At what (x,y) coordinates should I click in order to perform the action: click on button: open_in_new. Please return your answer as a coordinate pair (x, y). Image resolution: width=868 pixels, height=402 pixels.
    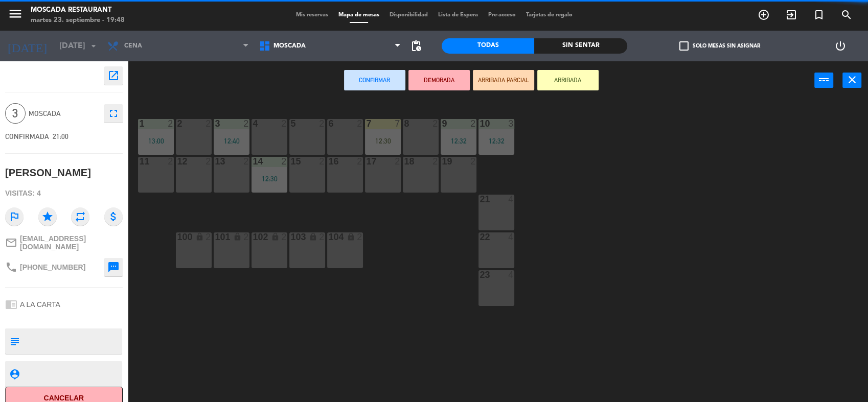
    Looking at the image, I should click on (114, 75).